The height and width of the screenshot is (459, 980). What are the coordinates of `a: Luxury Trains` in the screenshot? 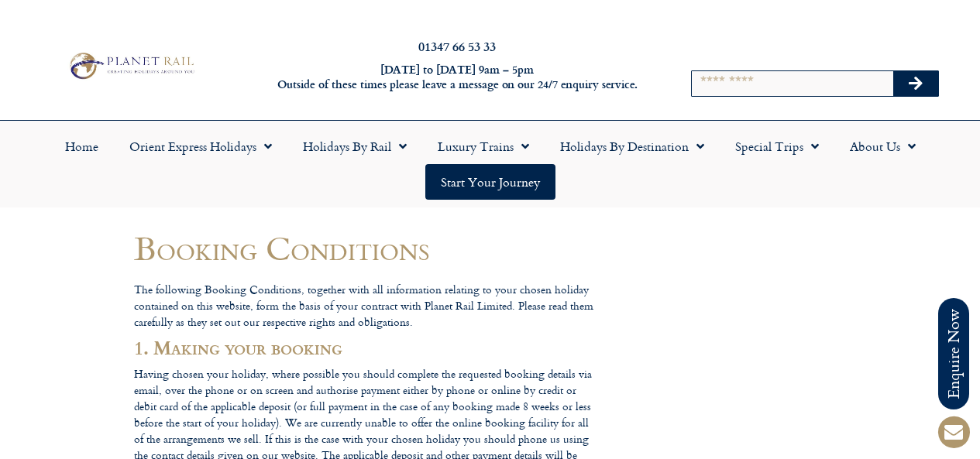 It's located at (484, 147).